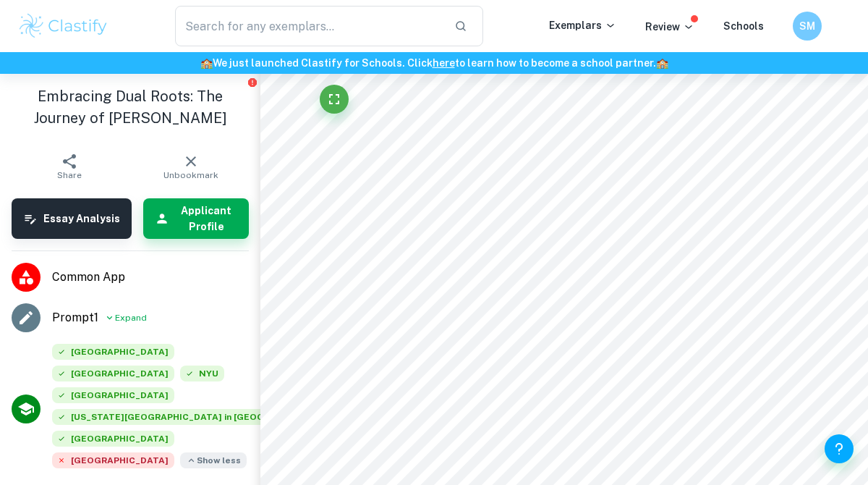  What do you see at coordinates (71, 219) in the screenshot?
I see `button: Essay Analysis` at bounding box center [71, 219].